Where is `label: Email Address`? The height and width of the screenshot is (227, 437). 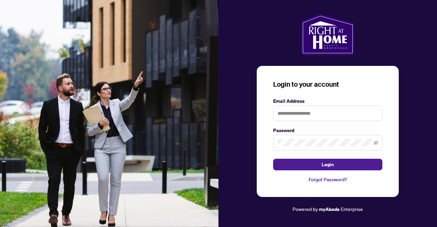
label: Email Address is located at coordinates (328, 101).